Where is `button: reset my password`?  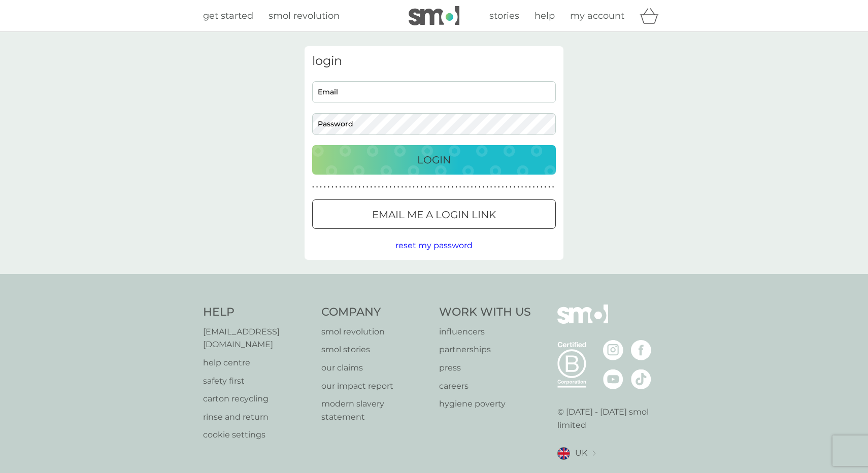
button: reset my password is located at coordinates (434, 246).